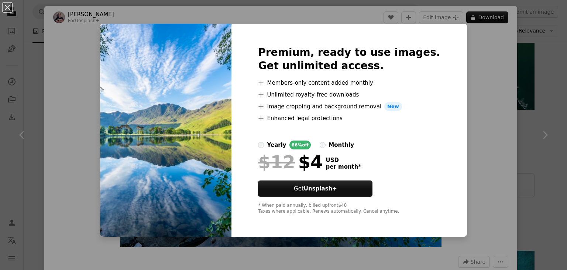  I want to click on button: GetUnsplash+, so click(315, 188).